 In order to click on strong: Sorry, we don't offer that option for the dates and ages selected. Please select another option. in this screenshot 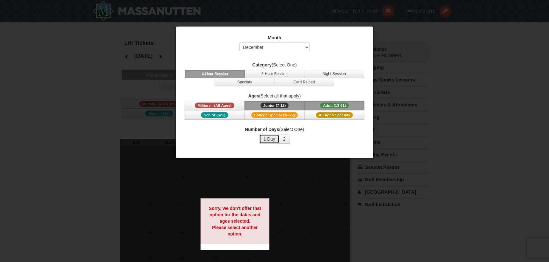, I will do `click(235, 221)`.